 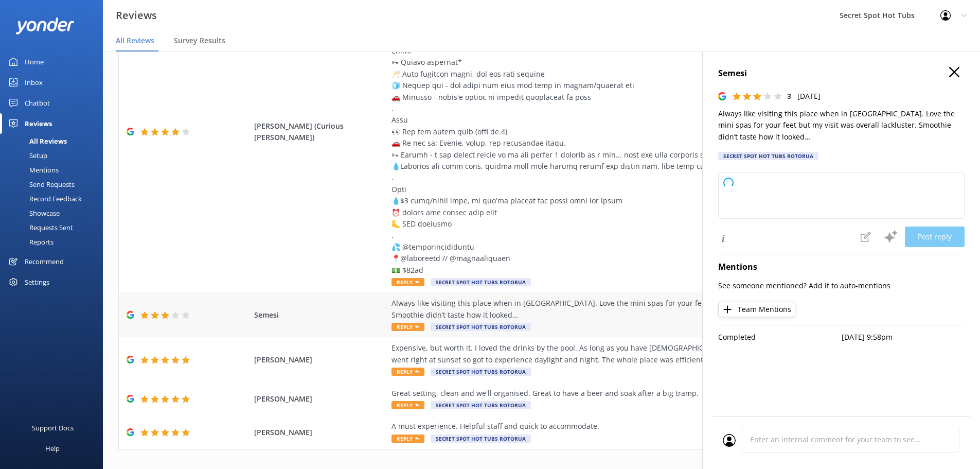 I want to click on div: Chatbot, so click(x=37, y=103).